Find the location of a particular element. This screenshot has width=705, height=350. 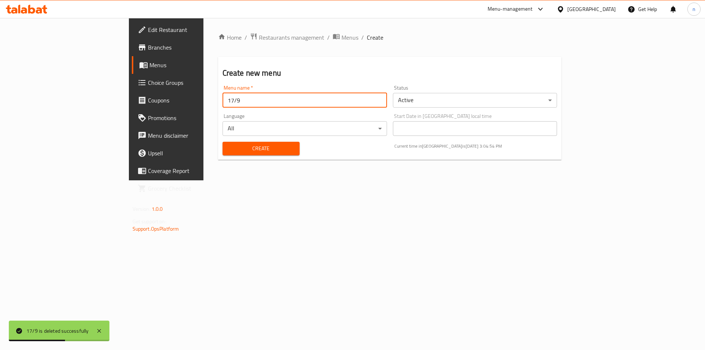

button: Create is located at coordinates (261, 148).